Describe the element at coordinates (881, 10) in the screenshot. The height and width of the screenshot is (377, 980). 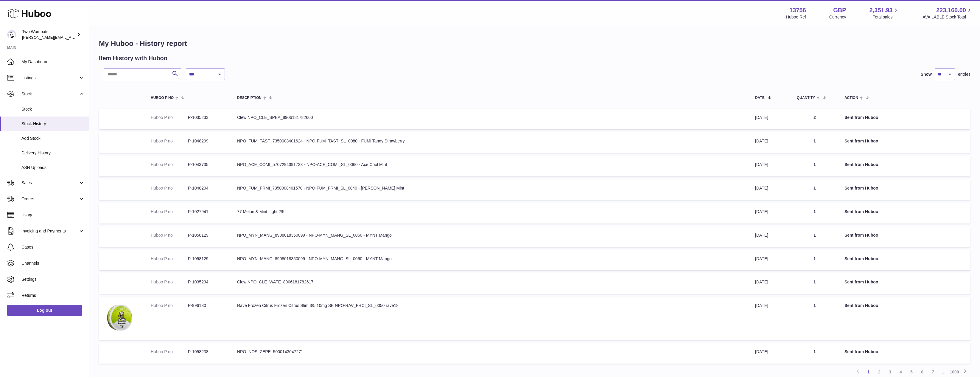
I see `span: 2,351.93` at that location.